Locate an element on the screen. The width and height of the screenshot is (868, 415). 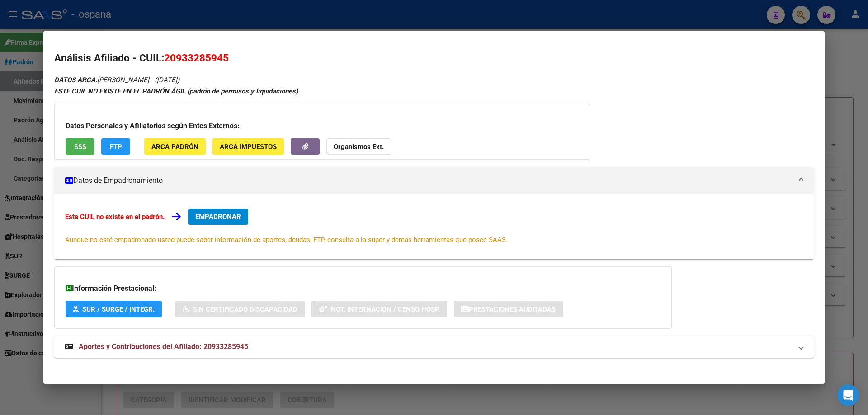
span: Sin Certificado Discapacidad is located at coordinates (245, 310).